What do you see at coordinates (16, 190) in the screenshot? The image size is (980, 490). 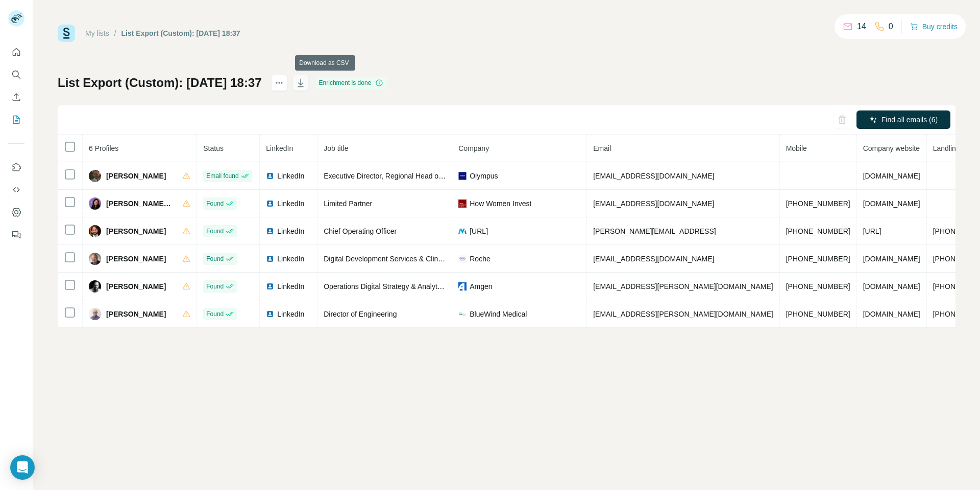 I see `button: Use Surfe API` at bounding box center [16, 190].